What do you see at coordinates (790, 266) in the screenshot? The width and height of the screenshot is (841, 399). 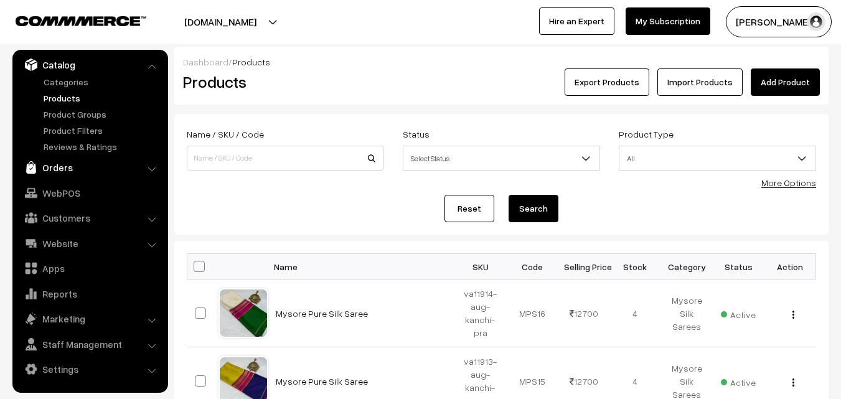 I see `th: Action` at bounding box center [790, 266].